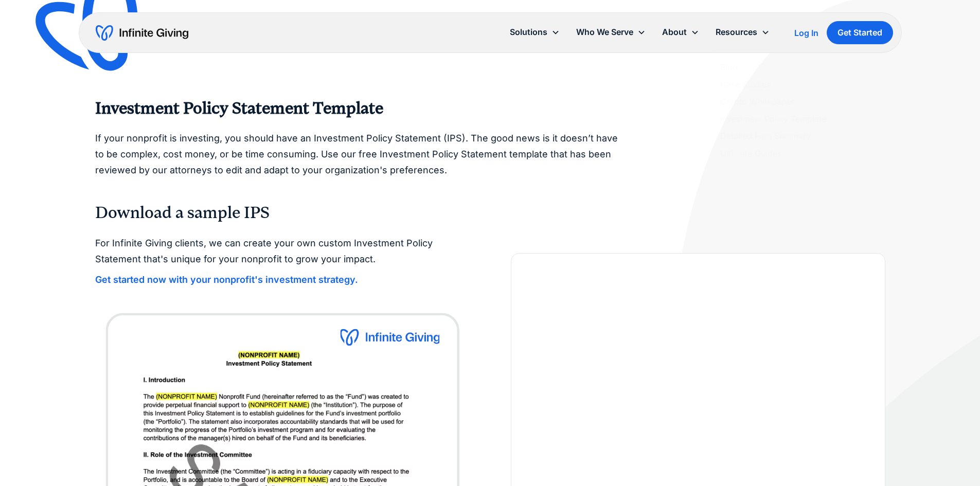 This screenshot has height=486, width=980. I want to click on a: home, so click(142, 33).